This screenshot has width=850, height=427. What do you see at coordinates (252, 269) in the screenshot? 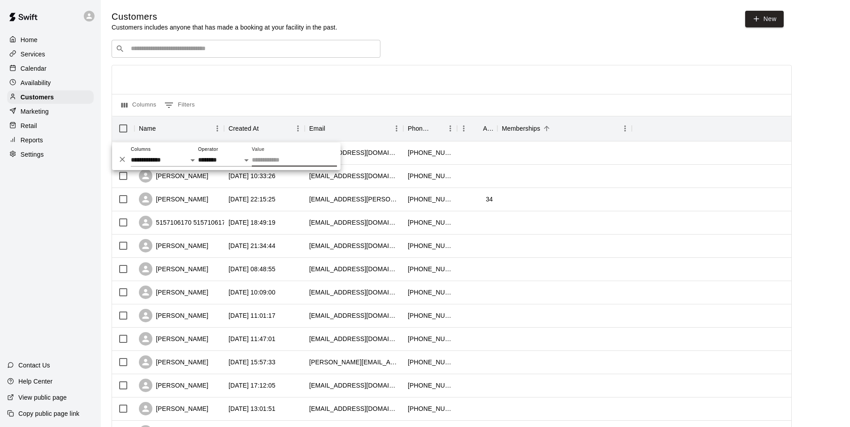
I see `div: 2025-08-11 08:48:55` at bounding box center [252, 269].